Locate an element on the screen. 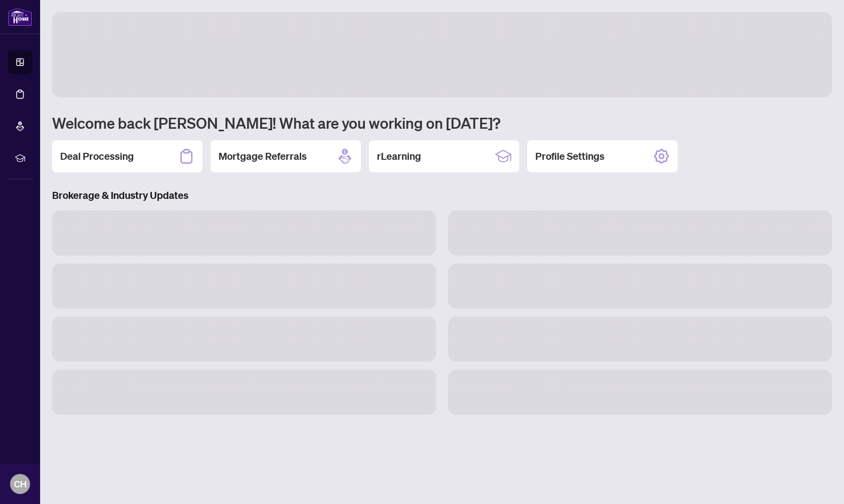 Image resolution: width=844 pixels, height=504 pixels. h2: Profile Settings is located at coordinates (570, 156).